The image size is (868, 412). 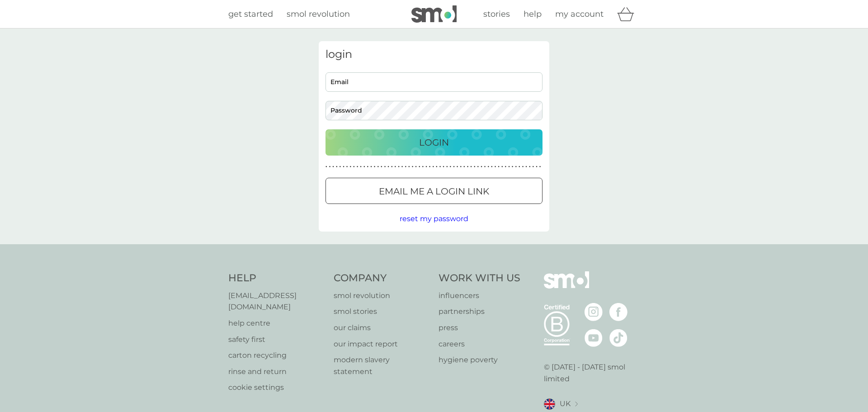 I want to click on button: reset my password, so click(x=434, y=219).